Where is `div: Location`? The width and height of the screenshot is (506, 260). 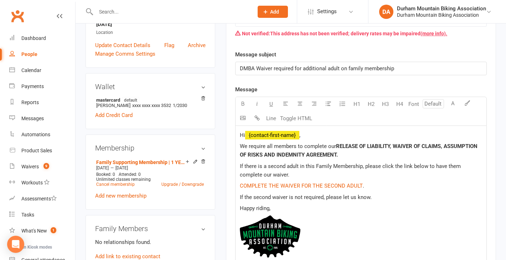
div: Location is located at coordinates (151, 32).